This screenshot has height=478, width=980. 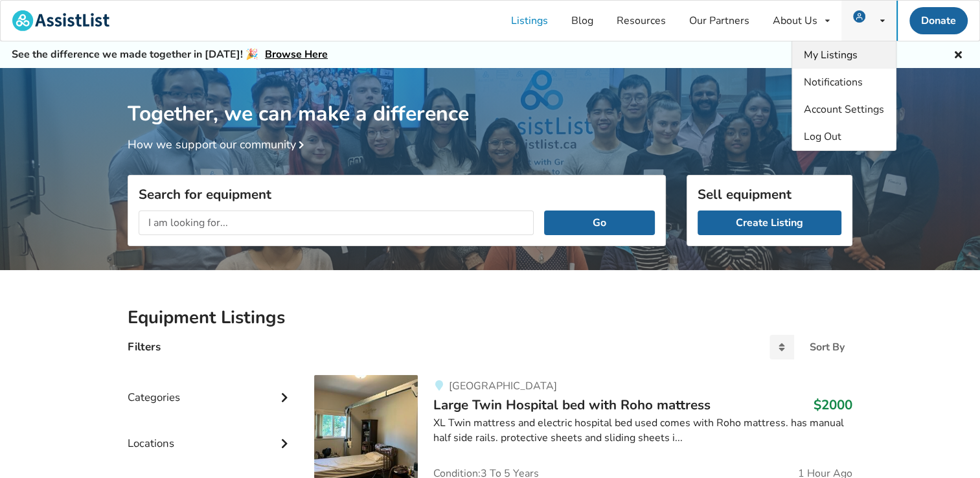 What do you see at coordinates (296, 55) in the screenshot?
I see `a: Browse Here` at bounding box center [296, 55].